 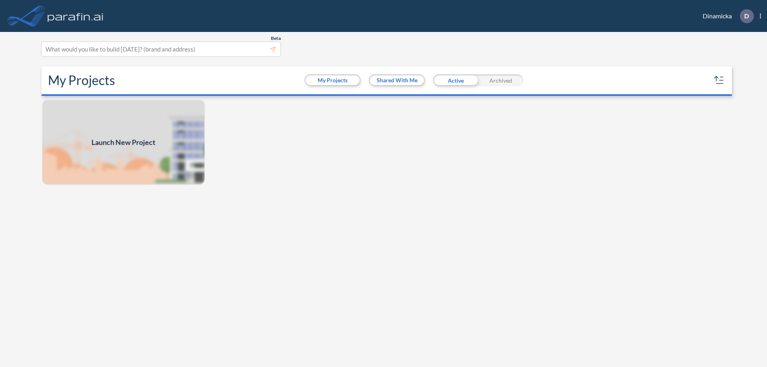 What do you see at coordinates (76, 16) in the screenshot?
I see `img: logo` at bounding box center [76, 16].